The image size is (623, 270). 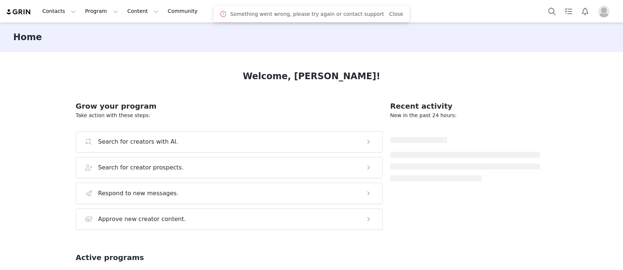 What do you see at coordinates (19, 12) in the screenshot?
I see `a: grin logo` at bounding box center [19, 12].